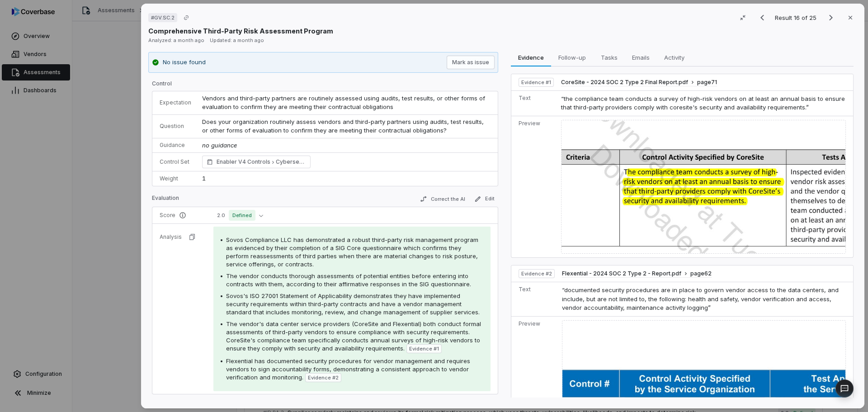 Image resolution: width=868 pixels, height=412 pixels. What do you see at coordinates (639, 82) in the screenshot?
I see `button: CoreSite - 2024 SOC 2 Type 2 Final Report.pdfpage71` at bounding box center [639, 82].